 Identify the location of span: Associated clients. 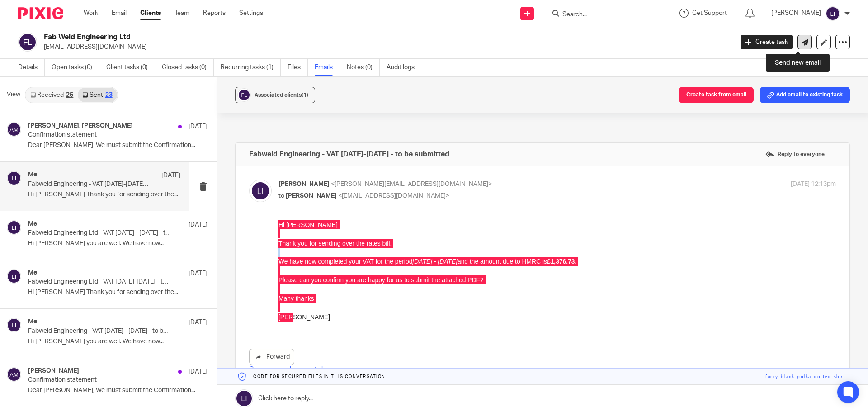
(281, 95).